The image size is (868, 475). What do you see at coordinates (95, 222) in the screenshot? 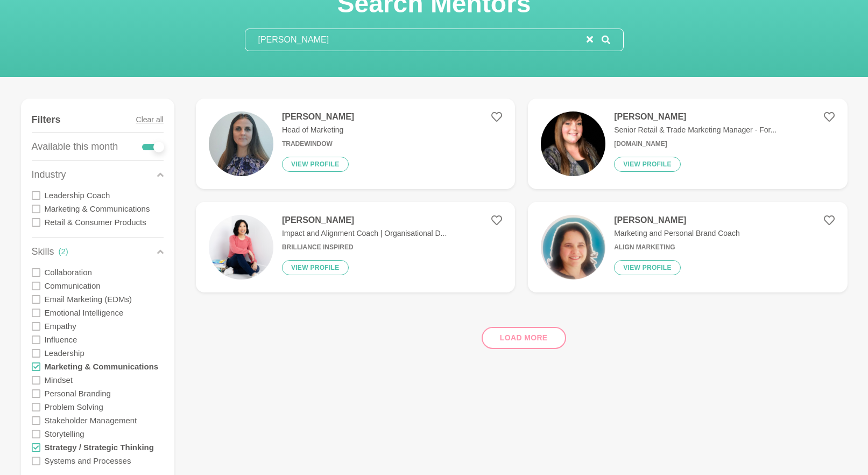
I see `label: Retail & Consumer Products` at bounding box center [95, 222].